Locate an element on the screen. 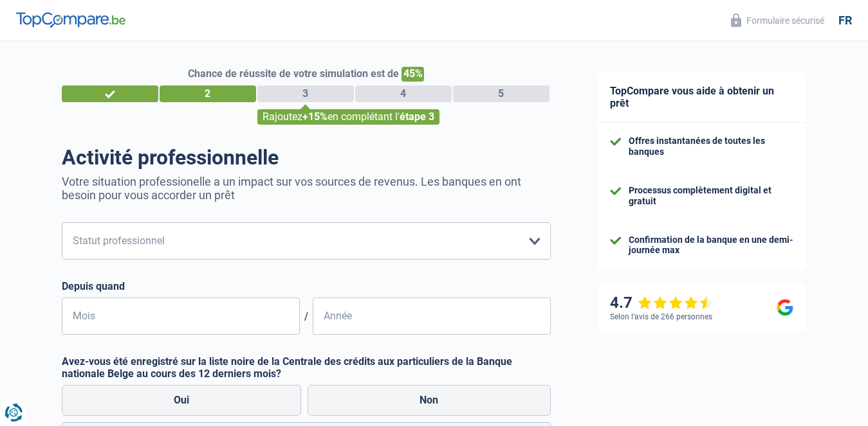  div: 4.7 is located at coordinates (661, 303).